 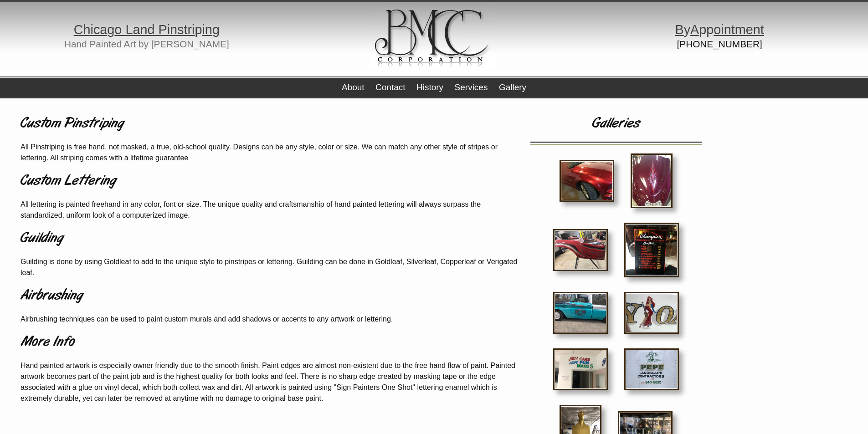 What do you see at coordinates (433, 36) in the screenshot?
I see `img: logo.gif` at bounding box center [433, 36].